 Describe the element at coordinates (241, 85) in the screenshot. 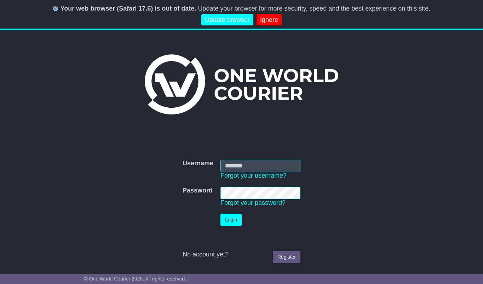

I see `img: One World` at that location.